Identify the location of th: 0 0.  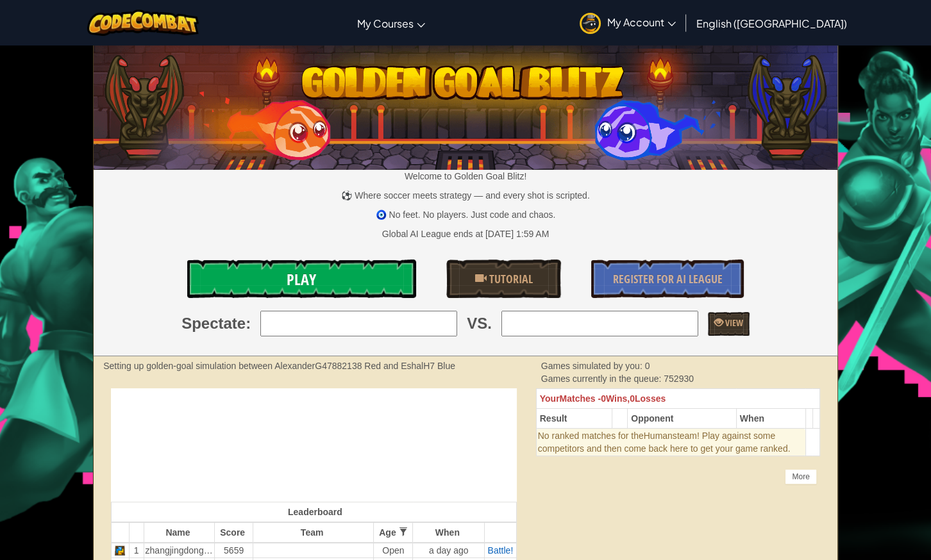
(678, 398).